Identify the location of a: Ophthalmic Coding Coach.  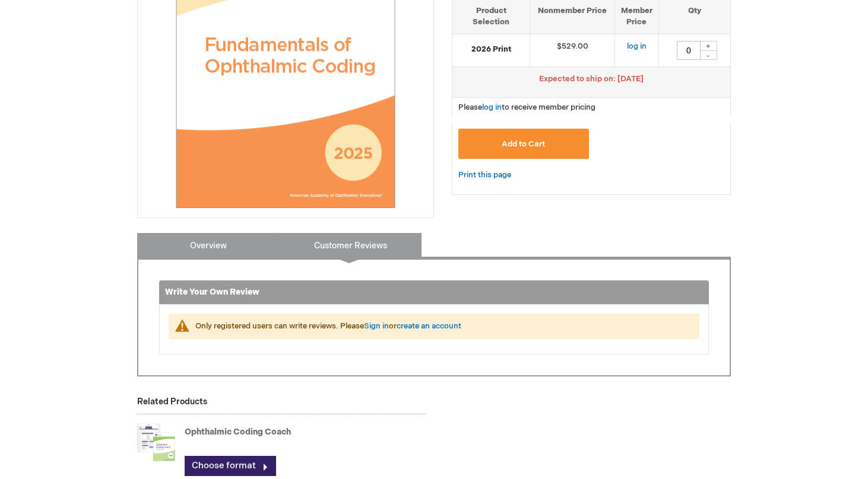
(238, 432).